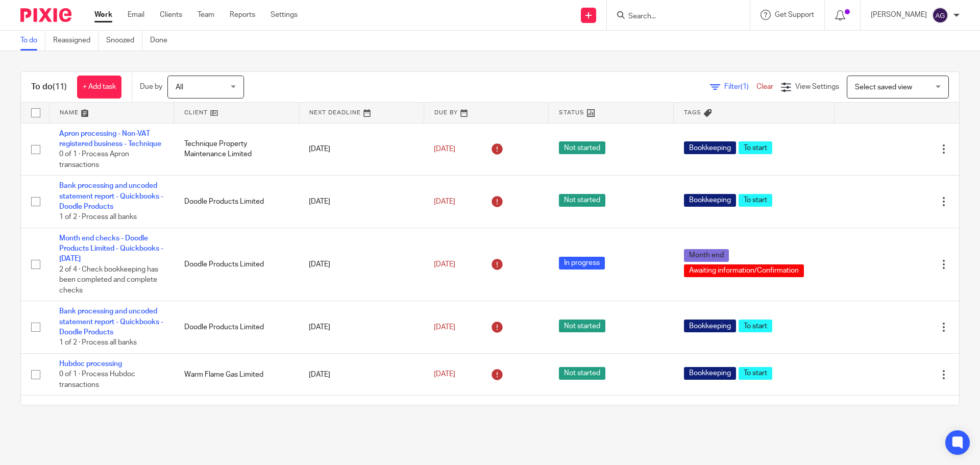  I want to click on span: Select saved view, so click(884, 87).